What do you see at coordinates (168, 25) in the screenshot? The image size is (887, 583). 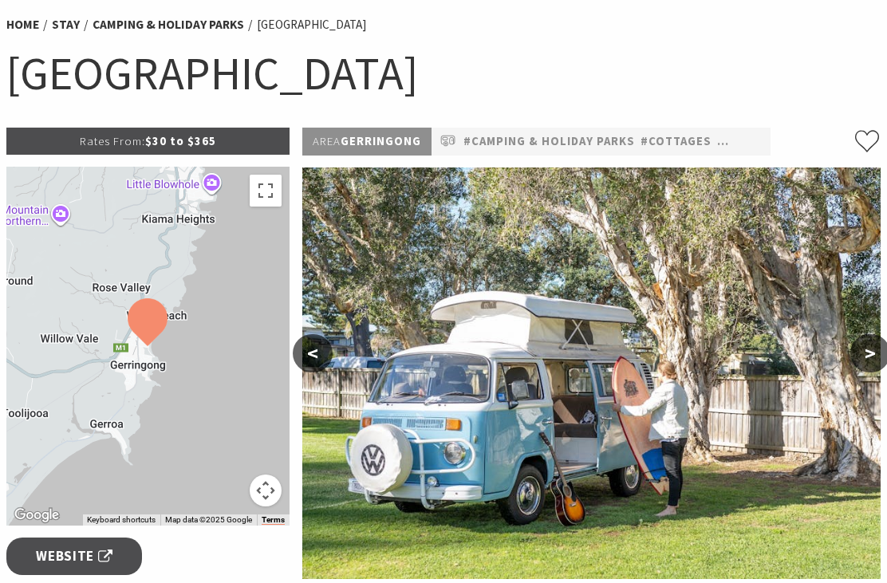 I see `a: Camping & Holiday Parks` at bounding box center [168, 25].